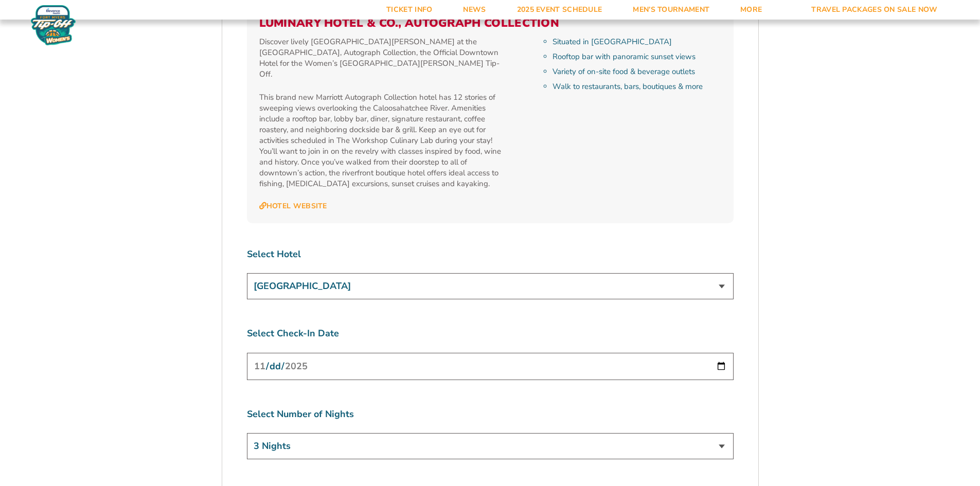  What do you see at coordinates (490, 414) in the screenshot?
I see `label: Select Number of Nights` at bounding box center [490, 414].